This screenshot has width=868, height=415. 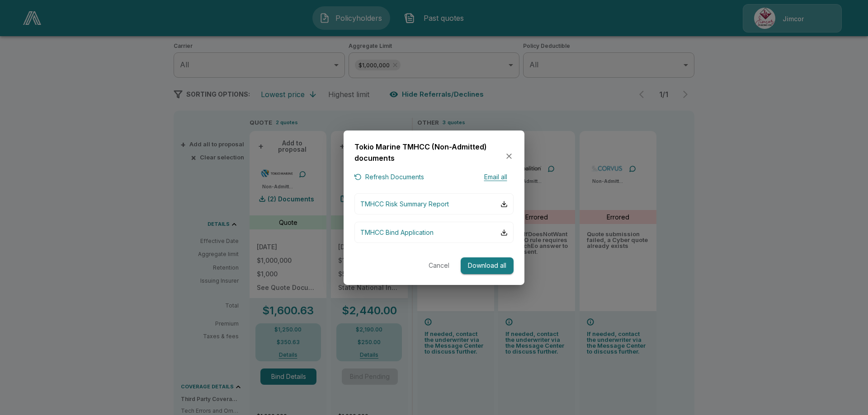 What do you see at coordinates (405, 204) in the screenshot?
I see `p: TMHCC Risk Summary Report` at bounding box center [405, 204].